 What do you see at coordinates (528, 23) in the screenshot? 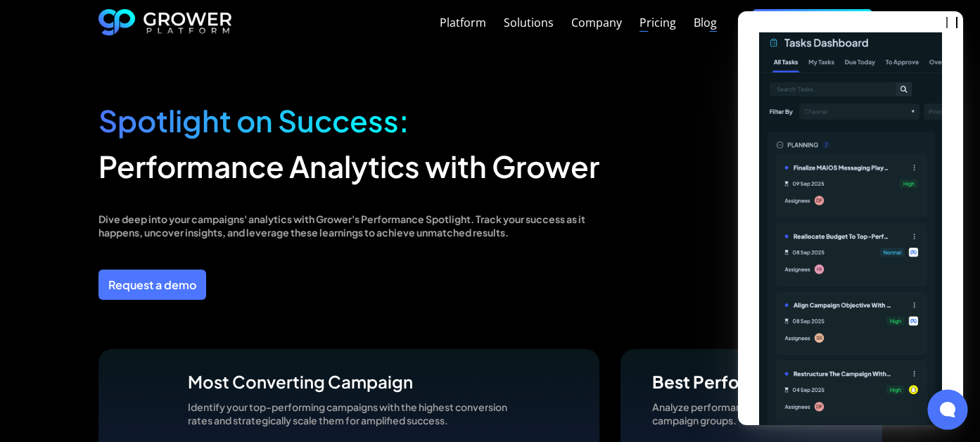
I see `a: Solutions` at bounding box center [528, 23].